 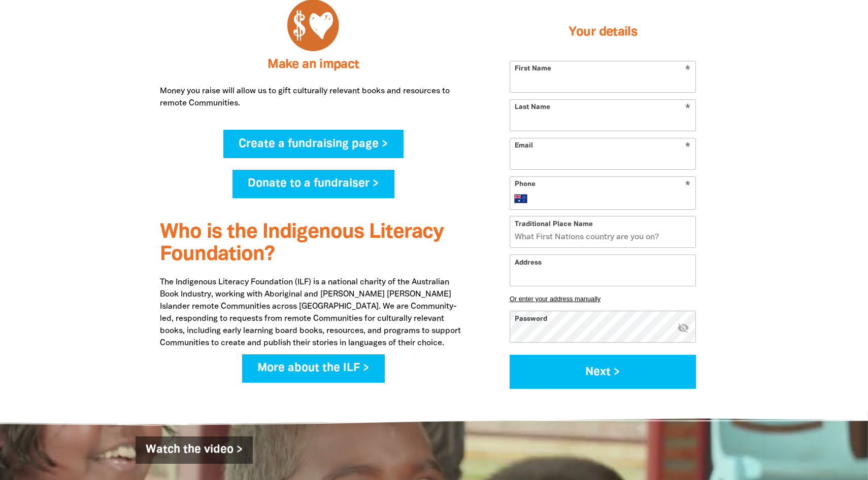 I want to click on button: Or enter your address manually, so click(x=602, y=299).